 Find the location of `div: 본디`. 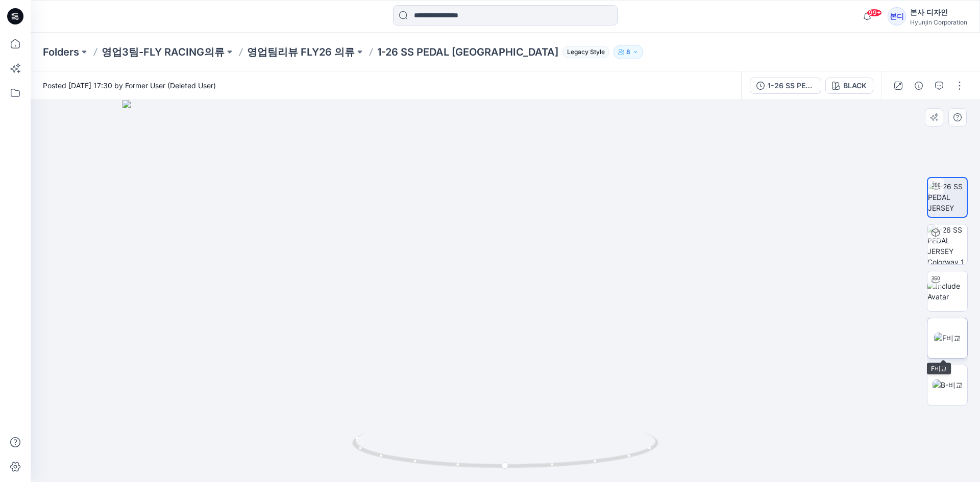

div: 본디 is located at coordinates (897, 16).